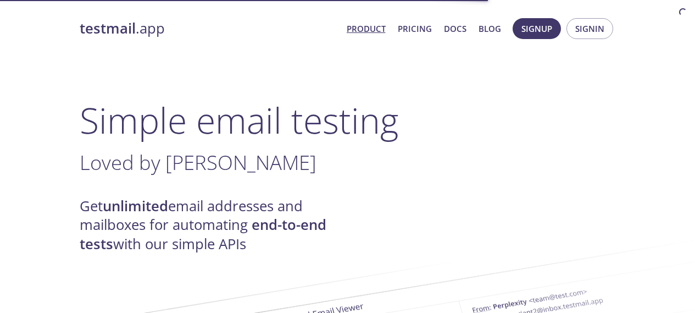 The width and height of the screenshot is (695, 313). I want to click on a: Blog, so click(490, 29).